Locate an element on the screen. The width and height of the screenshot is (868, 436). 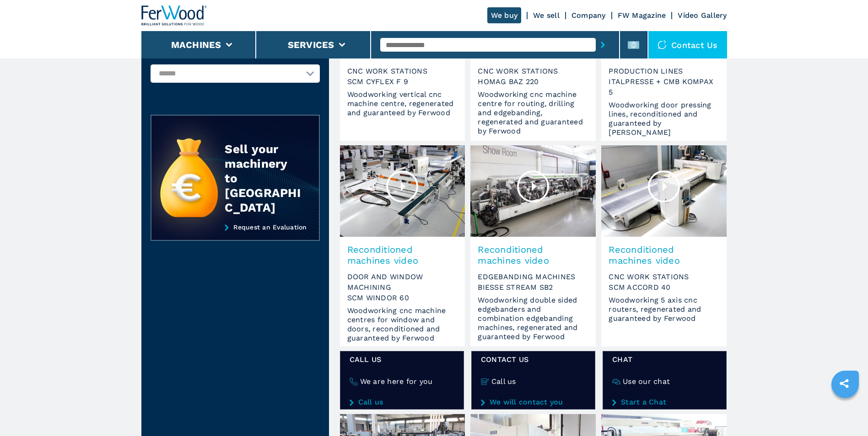
button: Machines is located at coordinates (196, 45).